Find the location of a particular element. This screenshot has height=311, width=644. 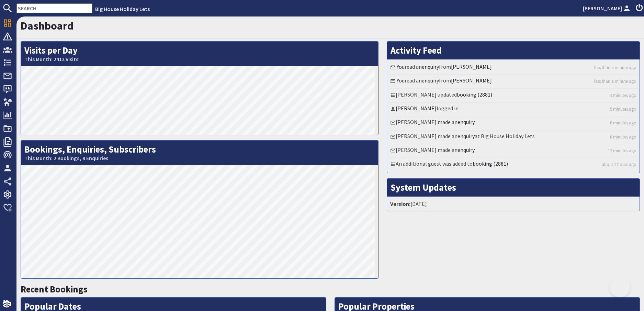

h2: Visits per Day is located at coordinates (200, 53).